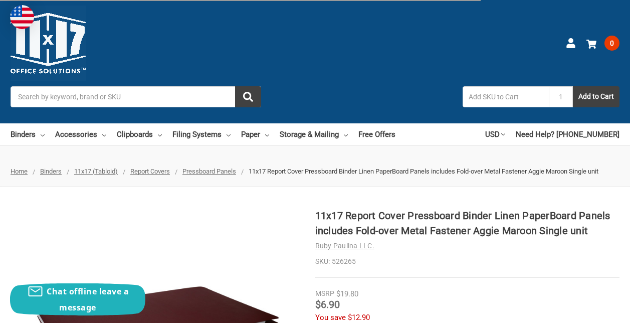 This screenshot has width=630, height=323. I want to click on dt: SKU:, so click(322, 261).